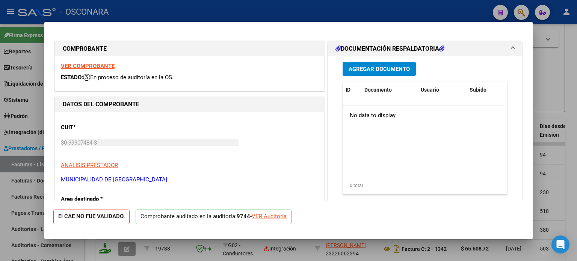 This screenshot has height=261, width=577. Describe the element at coordinates (486, 90) in the screenshot. I see `datatable-header-cell: Subido` at that location.